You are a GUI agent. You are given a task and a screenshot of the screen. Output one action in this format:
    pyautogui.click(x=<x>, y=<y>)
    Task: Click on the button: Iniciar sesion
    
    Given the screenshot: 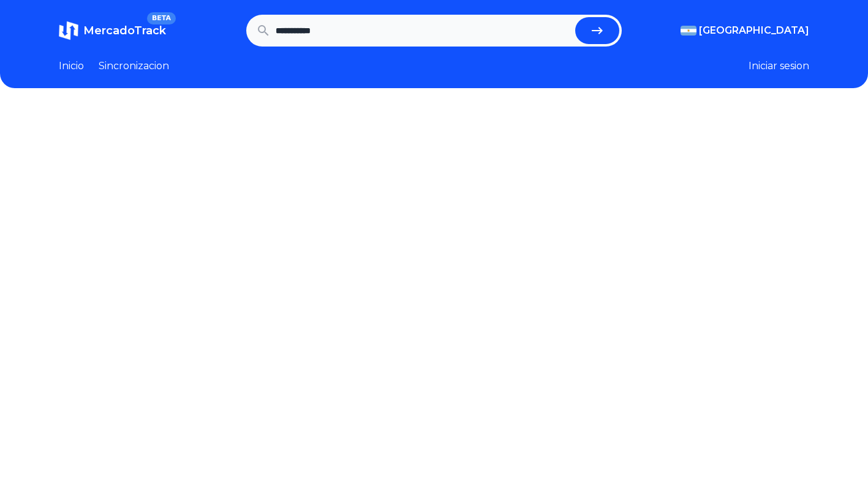 What is the action you would take?
    pyautogui.click(x=779, y=66)
    